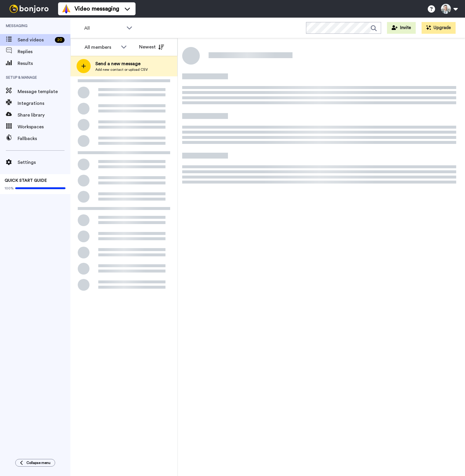  What do you see at coordinates (44, 115) in the screenshot?
I see `span: Share library` at bounding box center [44, 115].